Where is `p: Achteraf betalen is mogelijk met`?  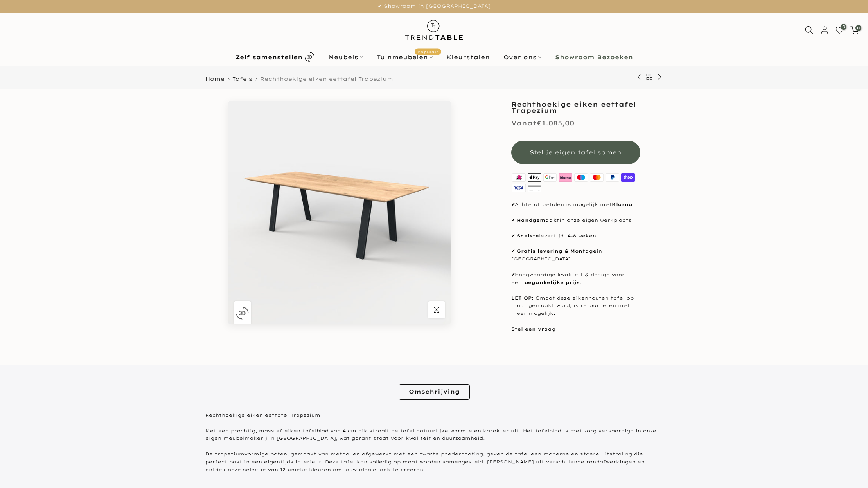
p: Achteraf betalen is mogelijk met is located at coordinates (576, 205).